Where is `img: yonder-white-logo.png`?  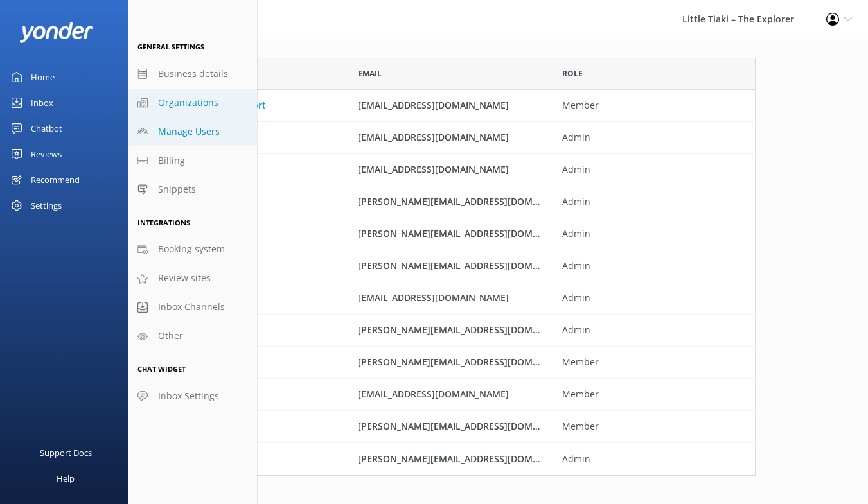
img: yonder-white-logo.png is located at coordinates (56, 32).